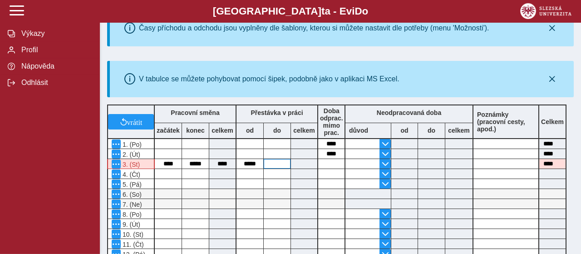 This screenshot has width=581, height=254. What do you see at coordinates (55, 50) in the screenshot?
I see `span: Profil` at bounding box center [55, 50].